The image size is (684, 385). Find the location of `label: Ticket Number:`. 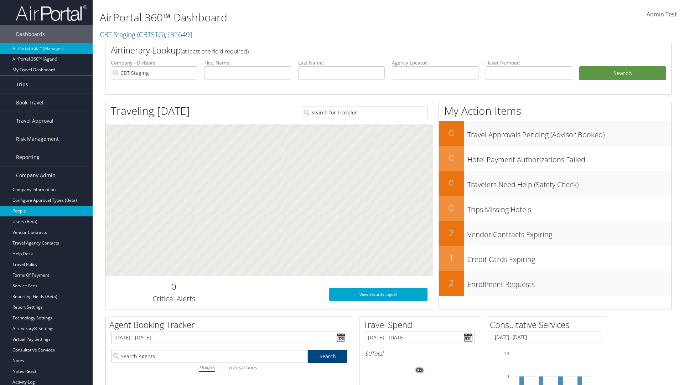

label: Ticket Number: is located at coordinates (529, 63).